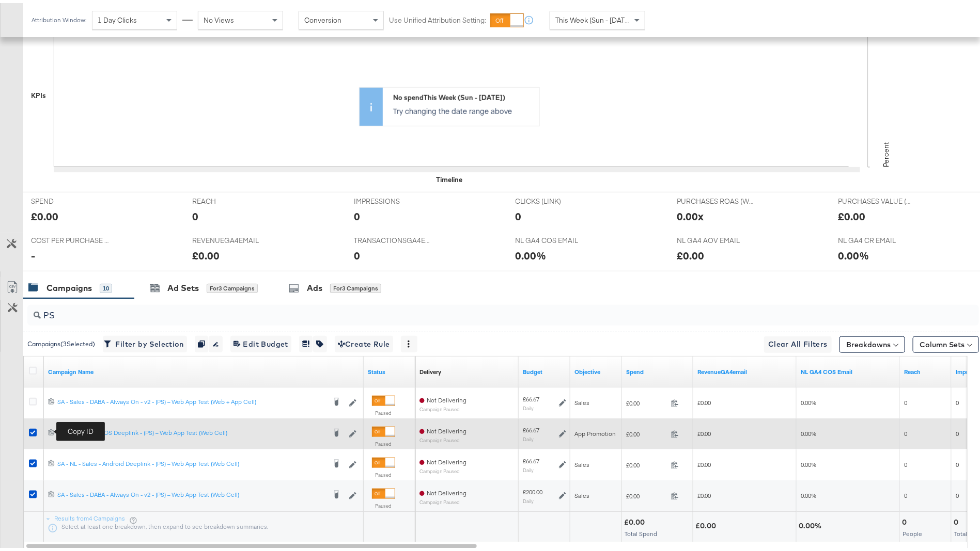 The height and width of the screenshot is (551, 980). I want to click on div: Ad Sets, so click(183, 285).